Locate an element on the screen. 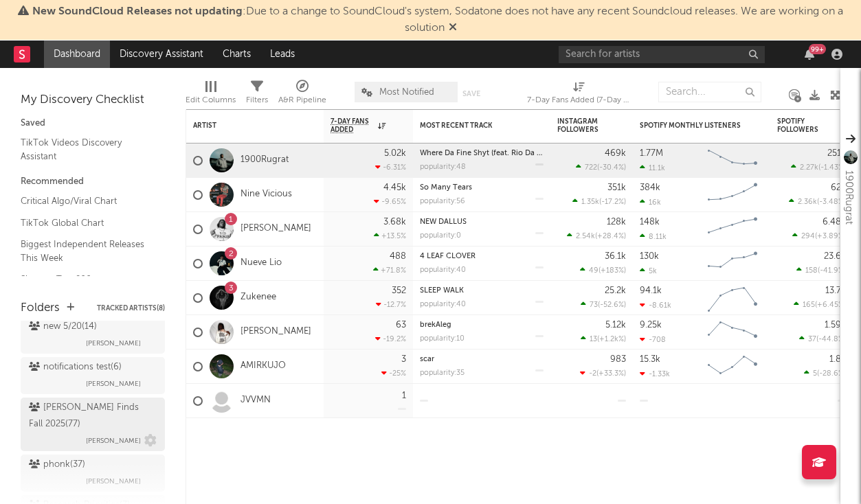  div: 3.68k is located at coordinates (394, 222).